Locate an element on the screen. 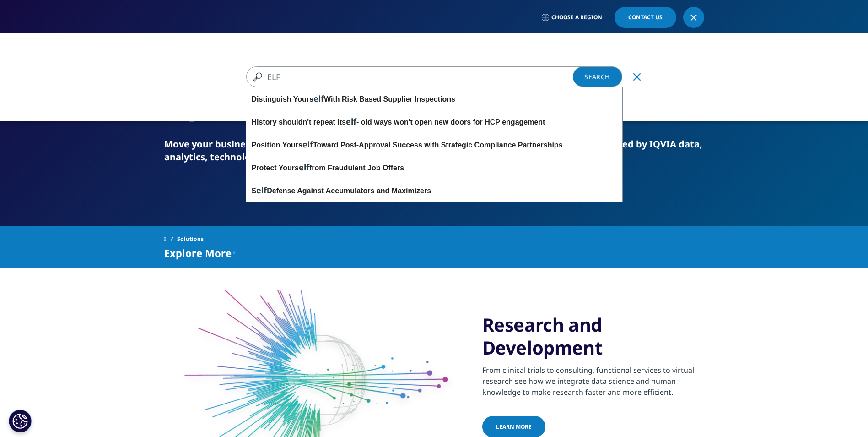 This screenshot has height=437, width=868. div: Distinguish Yourself With Risk Based Supplier InspectionsHistory shouldn't repeat itself - old wa... is located at coordinates (434, 145).